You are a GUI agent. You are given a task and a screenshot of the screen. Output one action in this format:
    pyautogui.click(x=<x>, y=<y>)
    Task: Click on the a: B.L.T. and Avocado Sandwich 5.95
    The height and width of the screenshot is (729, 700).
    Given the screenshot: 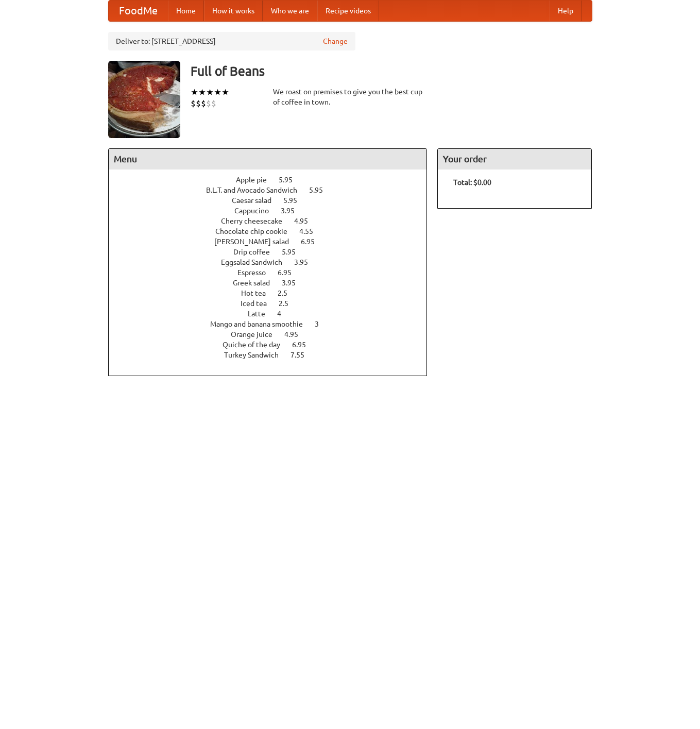 What is the action you would take?
    pyautogui.click(x=274, y=190)
    